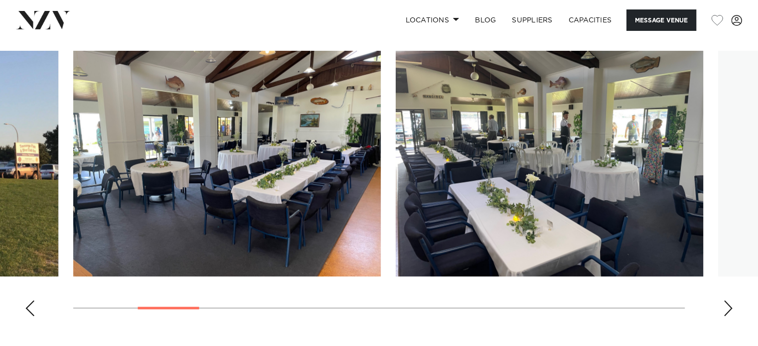 This screenshot has height=346, width=758. I want to click on a: Capacities, so click(590, 20).